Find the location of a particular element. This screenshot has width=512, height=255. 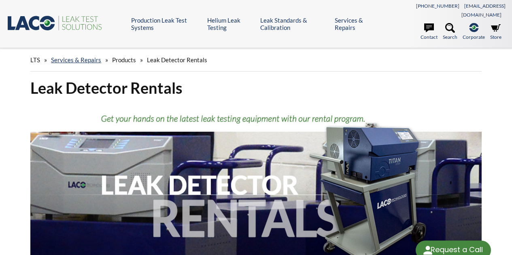

a: Helium Leak Testing is located at coordinates (231, 24).